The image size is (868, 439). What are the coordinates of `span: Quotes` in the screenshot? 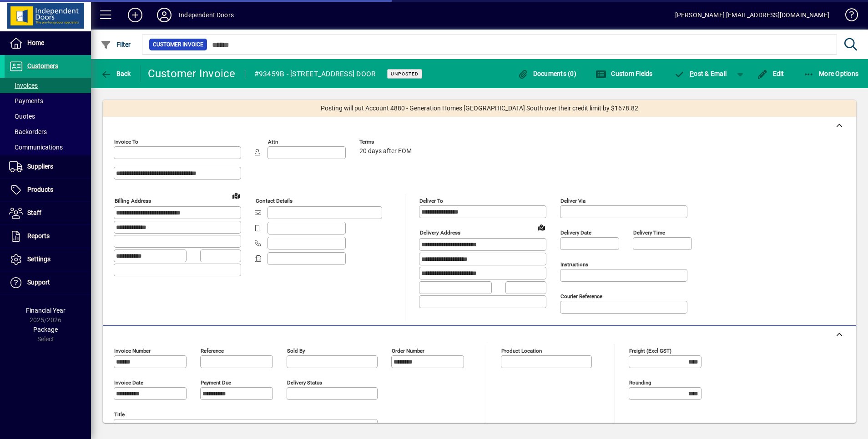 It's located at (21, 116).